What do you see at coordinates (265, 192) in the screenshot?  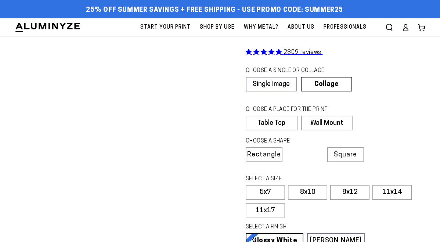 I see `label: 5x7` at bounding box center [265, 192].